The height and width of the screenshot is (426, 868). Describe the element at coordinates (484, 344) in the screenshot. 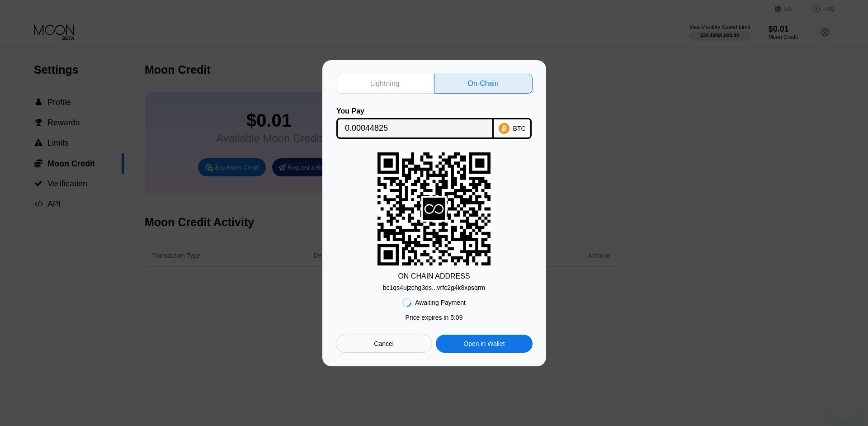

I see `div: Open in Wallet` at that location.